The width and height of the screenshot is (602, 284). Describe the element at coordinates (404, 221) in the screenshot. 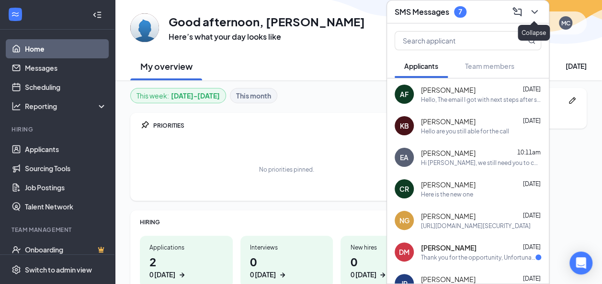

I see `div: NG` at that location.